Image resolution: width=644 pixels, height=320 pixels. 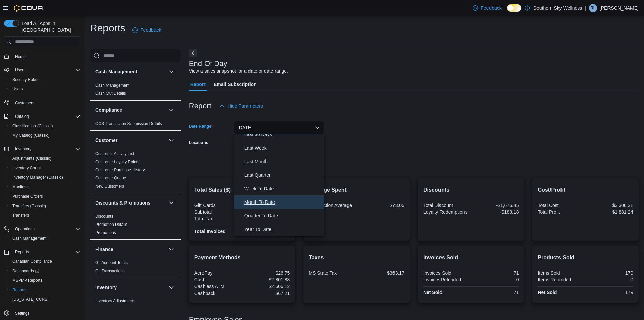 What do you see at coordinates (131, 140) in the screenshot?
I see `button: Customer` at bounding box center [131, 140].